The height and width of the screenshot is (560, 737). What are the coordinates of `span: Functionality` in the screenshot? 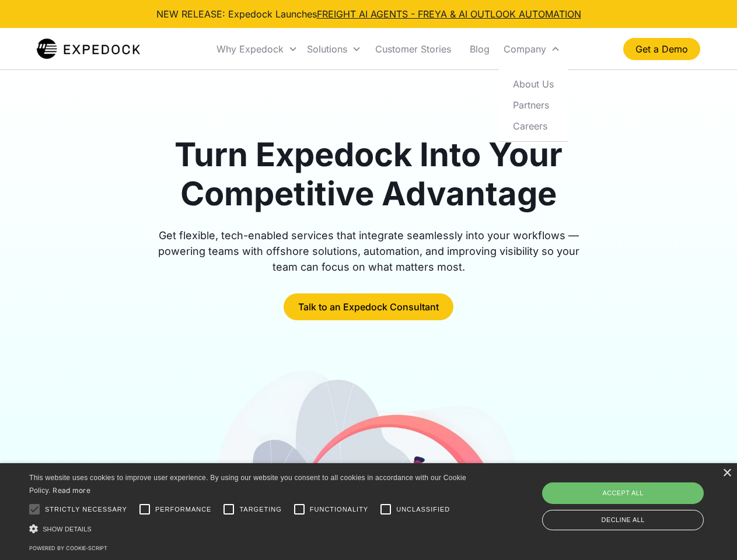 It's located at (339, 509).